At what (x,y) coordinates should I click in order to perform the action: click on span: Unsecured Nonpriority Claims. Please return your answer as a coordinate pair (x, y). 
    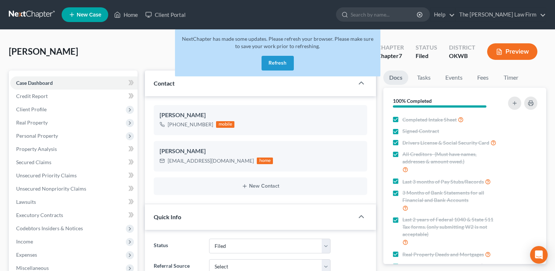
    Looking at the image, I should click on (51, 188).